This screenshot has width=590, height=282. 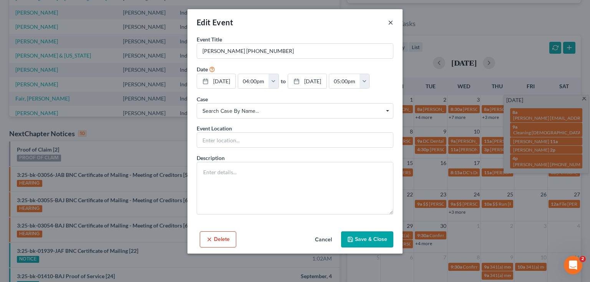 What do you see at coordinates (583, 259) in the screenshot?
I see `span: 2` at bounding box center [583, 259].